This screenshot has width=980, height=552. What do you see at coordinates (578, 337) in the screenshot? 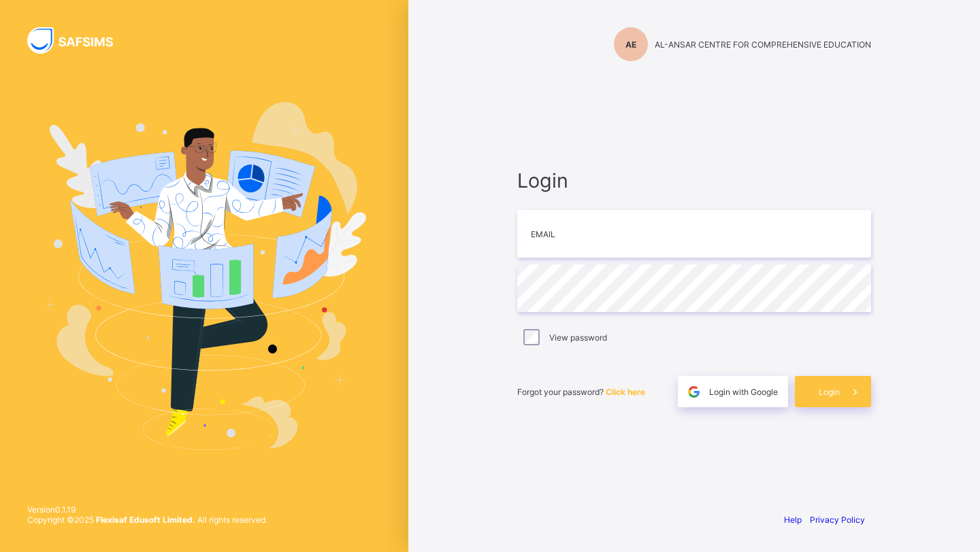
I see `label: View password` at bounding box center [578, 337].